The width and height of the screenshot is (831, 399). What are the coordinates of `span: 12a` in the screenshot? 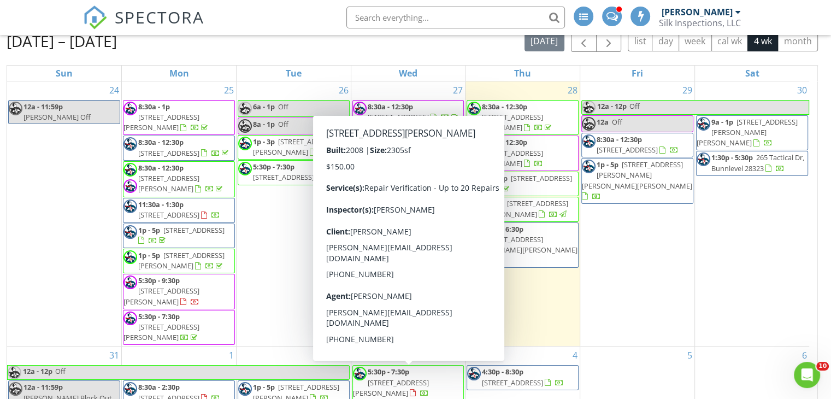 It's located at (602, 122).